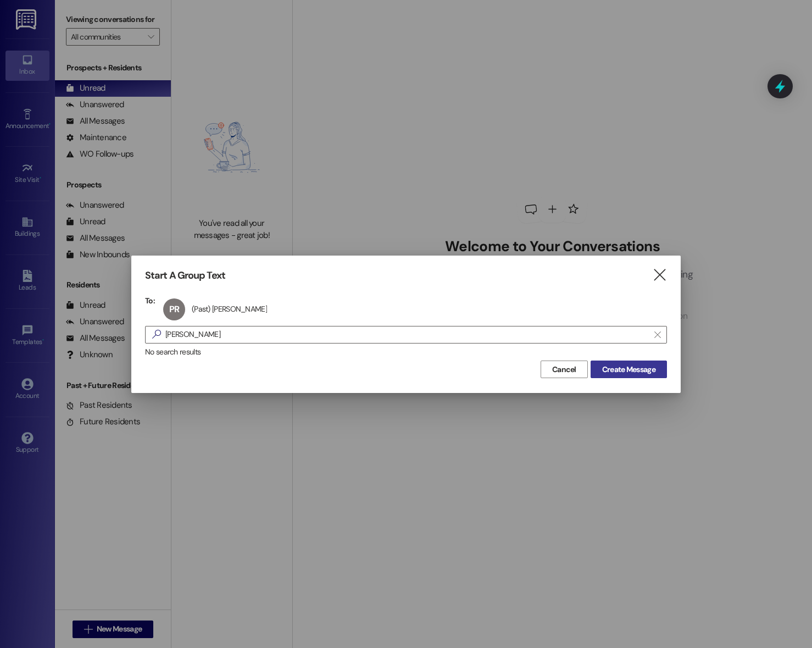  I want to click on div: No search results, so click(406, 351).